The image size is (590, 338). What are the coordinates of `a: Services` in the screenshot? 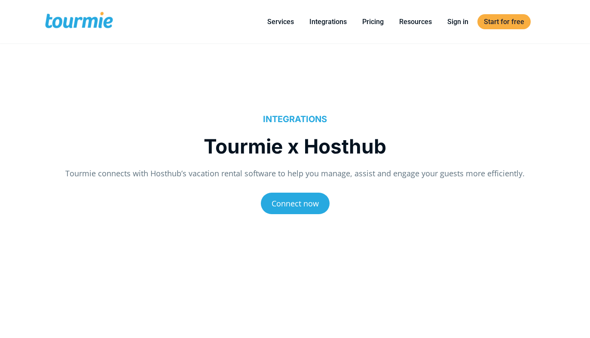 It's located at (281, 22).